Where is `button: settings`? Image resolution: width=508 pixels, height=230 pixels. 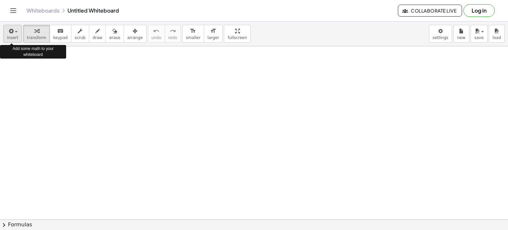 button: settings is located at coordinates (441, 34).